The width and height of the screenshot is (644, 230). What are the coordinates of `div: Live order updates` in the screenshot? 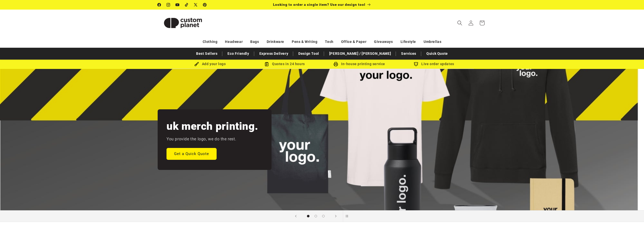 It's located at (434, 64).